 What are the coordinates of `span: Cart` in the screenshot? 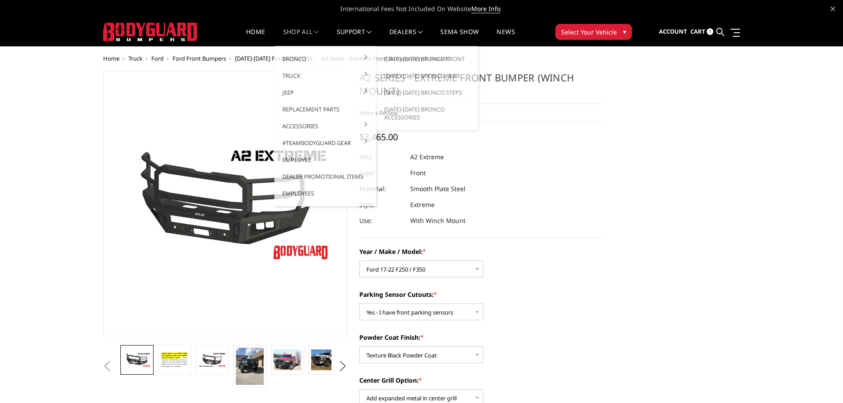 It's located at (698, 31).